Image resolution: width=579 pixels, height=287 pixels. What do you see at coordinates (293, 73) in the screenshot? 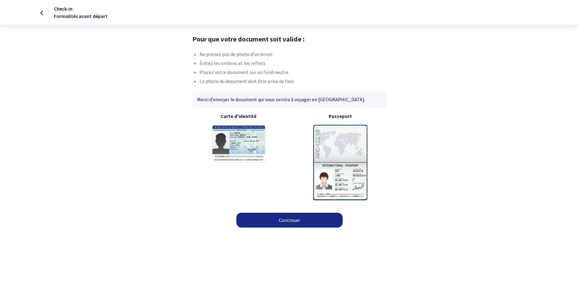
I see `li: Placez votre document sur un fond neutre` at bounding box center [293, 73].